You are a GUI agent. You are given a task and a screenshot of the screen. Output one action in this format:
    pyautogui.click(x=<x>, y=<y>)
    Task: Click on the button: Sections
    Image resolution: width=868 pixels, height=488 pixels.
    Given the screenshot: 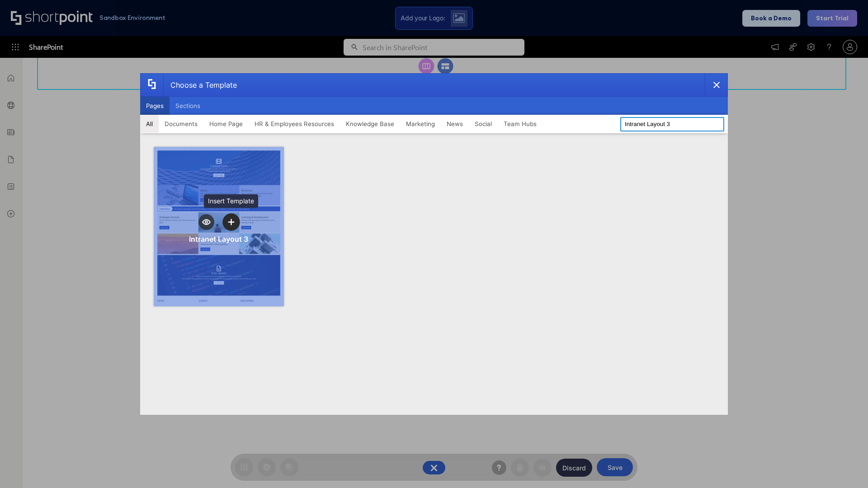 What is the action you would take?
    pyautogui.click(x=188, y=105)
    